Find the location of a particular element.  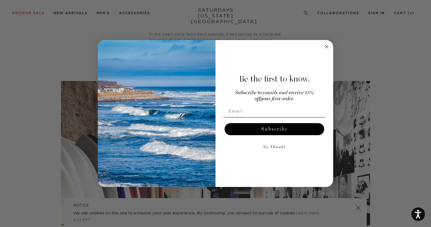

button: No Thanks is located at coordinates (274, 147).